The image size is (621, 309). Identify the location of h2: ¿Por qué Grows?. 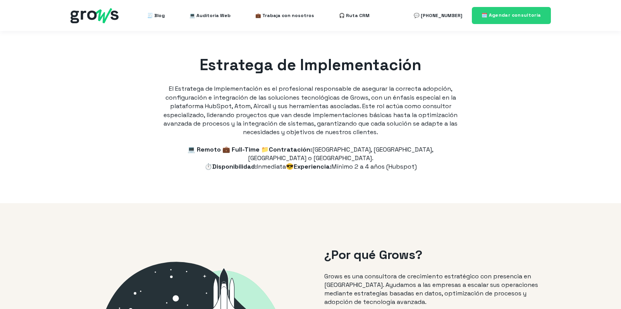
(434, 255).